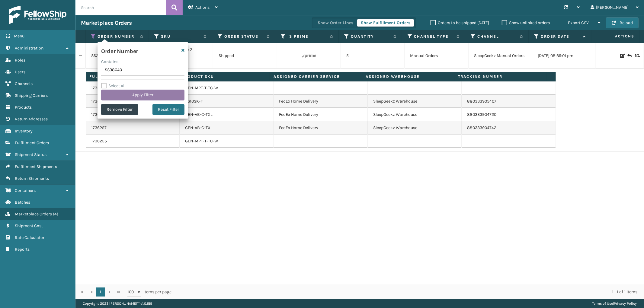 The height and width of the screenshot is (308, 644). Describe the element at coordinates (181, 36) in the screenshot. I see `label: SKU` at that location.